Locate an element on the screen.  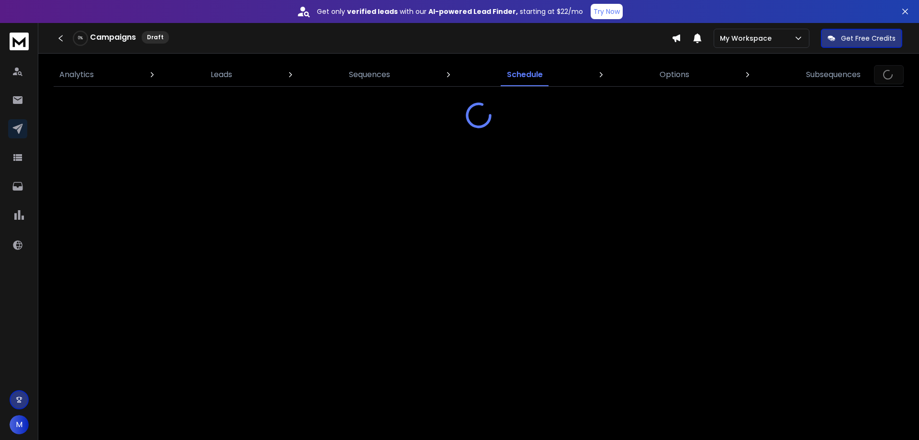
a: Analytics is located at coordinates (77, 75).